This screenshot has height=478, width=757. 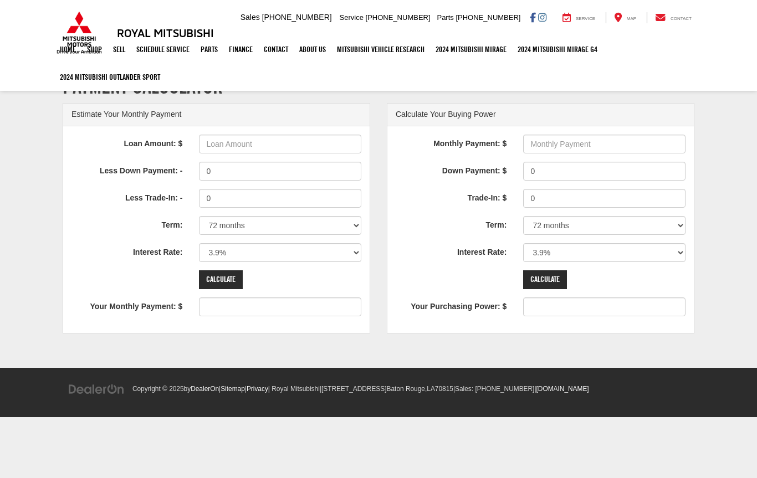 I want to click on img: DealerOn, so click(x=96, y=389).